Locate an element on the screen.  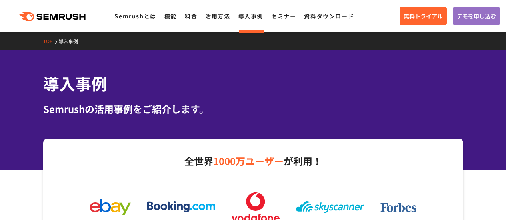
h1: 導入事例 is located at coordinates (253, 84).